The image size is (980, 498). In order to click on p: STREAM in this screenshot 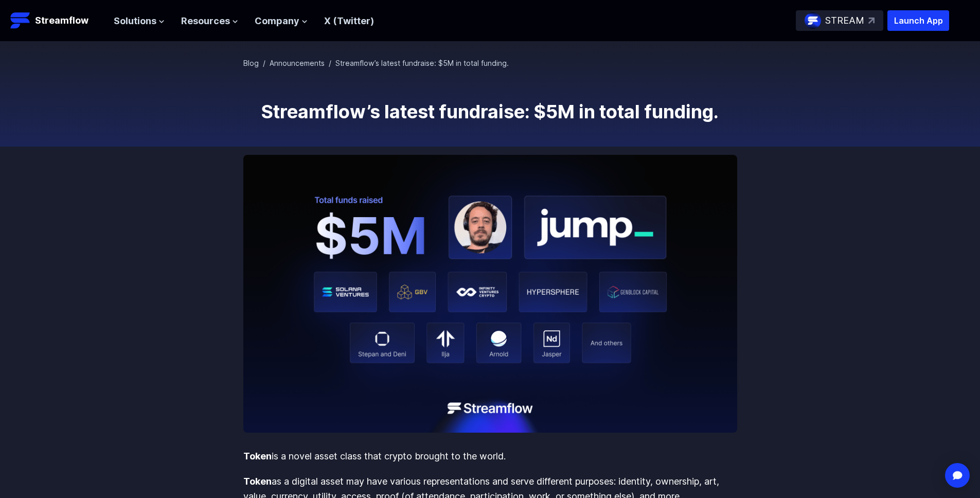, I will do `click(845, 21)`.